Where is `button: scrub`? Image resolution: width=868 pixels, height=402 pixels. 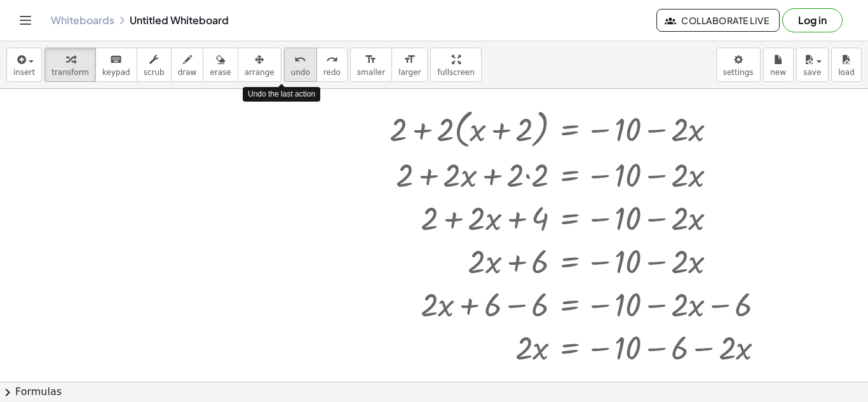 button: scrub is located at coordinates (154, 65).